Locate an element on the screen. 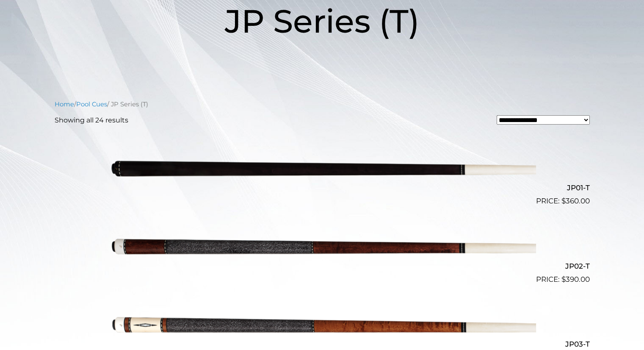 This screenshot has width=644, height=350. a: Home is located at coordinates (64, 104).